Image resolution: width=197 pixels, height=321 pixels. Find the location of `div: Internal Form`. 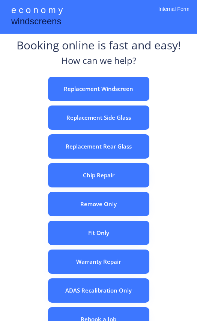

div: Internal Form is located at coordinates (173, 14).